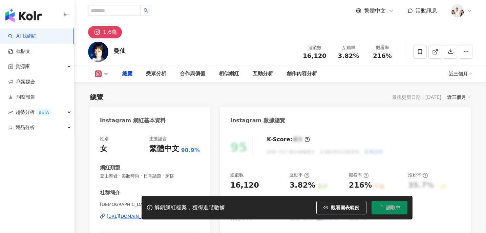 The height and width of the screenshot is (233, 486). Describe the element at coordinates (244, 185) in the screenshot. I see `div: 16,120` at that location.